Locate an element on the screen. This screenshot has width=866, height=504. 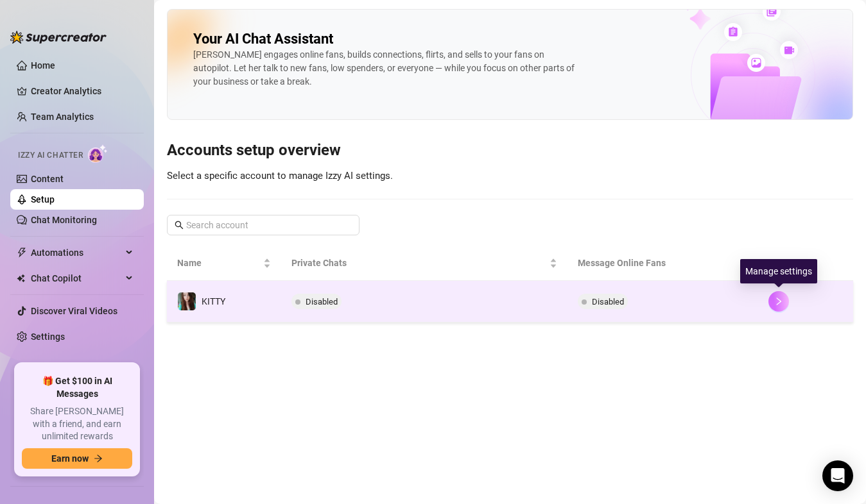
span: Izzy AI Chatter is located at coordinates (50, 155).